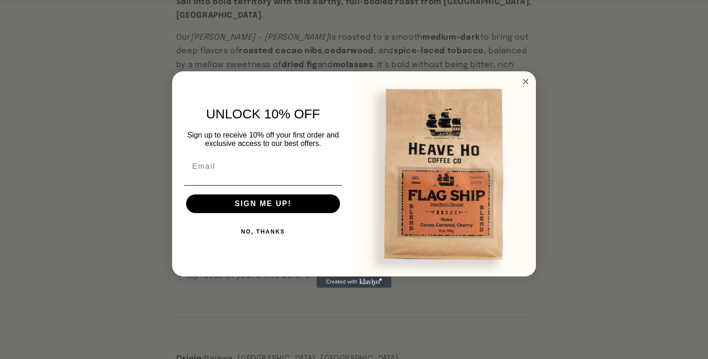  What do you see at coordinates (354, 282) in the screenshot?
I see `a: Created with Klaviyo - opens in a new tab` at bounding box center [354, 282].